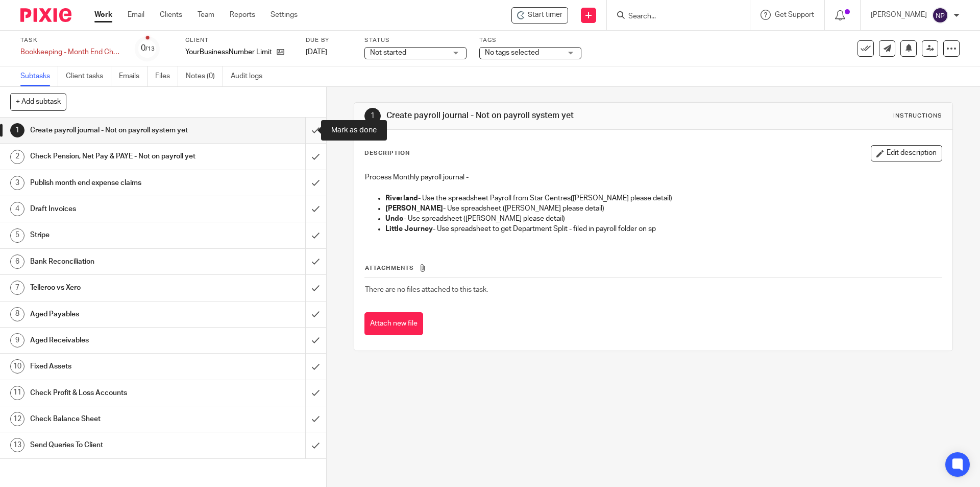 Image resolution: width=980 pixels, height=487 pixels. I want to click on label: Due by, so click(329, 40).